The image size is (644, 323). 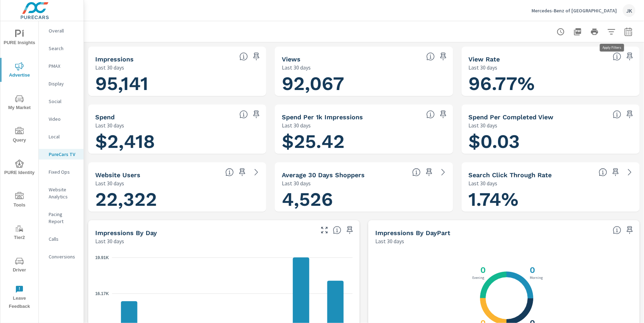 I want to click on h5: Spend Per 1k Impressions, so click(x=322, y=117).